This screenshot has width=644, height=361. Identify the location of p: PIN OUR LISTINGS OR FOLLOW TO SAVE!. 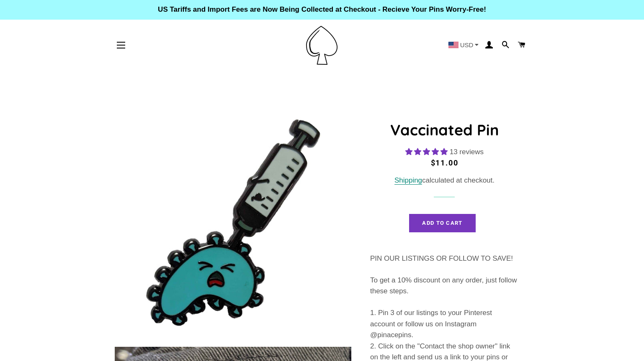
(444, 259).